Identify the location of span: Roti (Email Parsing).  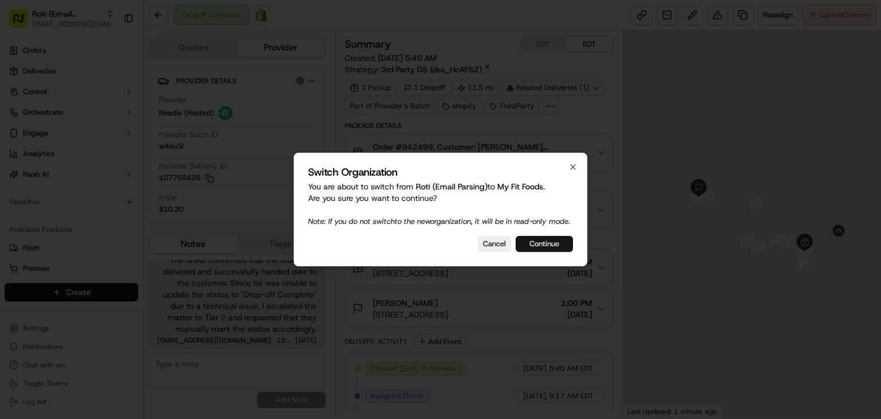
(452, 186).